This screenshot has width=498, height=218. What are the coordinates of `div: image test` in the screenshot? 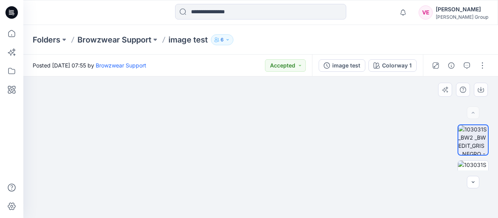 It's located at (347, 65).